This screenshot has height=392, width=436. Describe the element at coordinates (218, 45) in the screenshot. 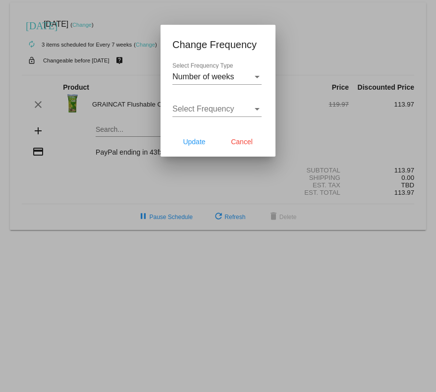

I see `h1: Change Frequency` at that location.